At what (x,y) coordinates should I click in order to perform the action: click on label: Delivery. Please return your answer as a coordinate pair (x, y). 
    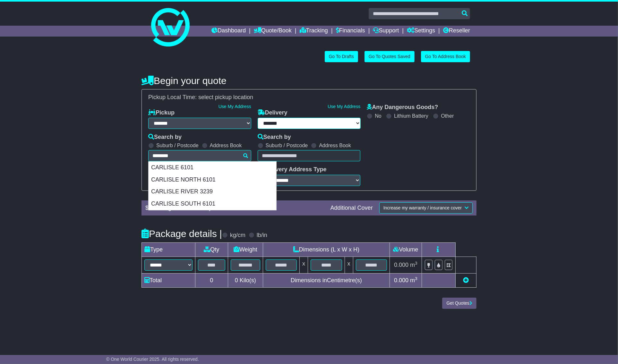
    Looking at the image, I should click on (272, 113).